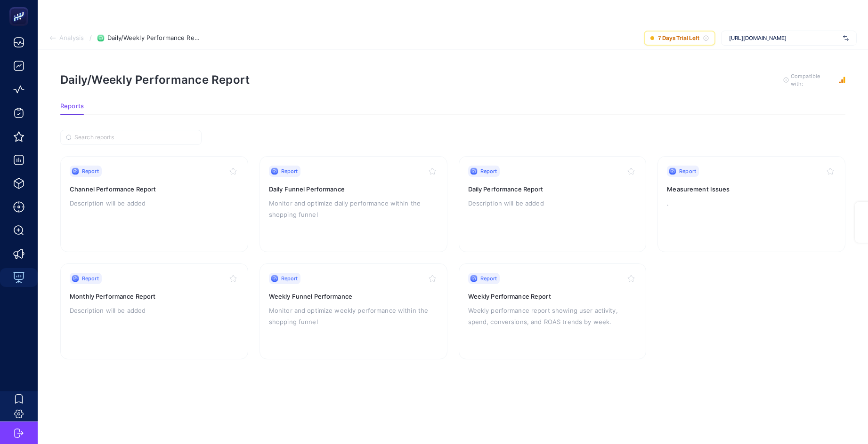 The height and width of the screenshot is (444, 868). I want to click on button: Reports, so click(72, 109).